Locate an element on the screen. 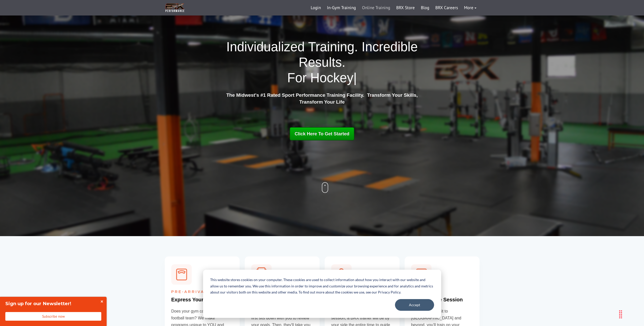  h5: Pre-Arrival is located at coordinates (202, 291).